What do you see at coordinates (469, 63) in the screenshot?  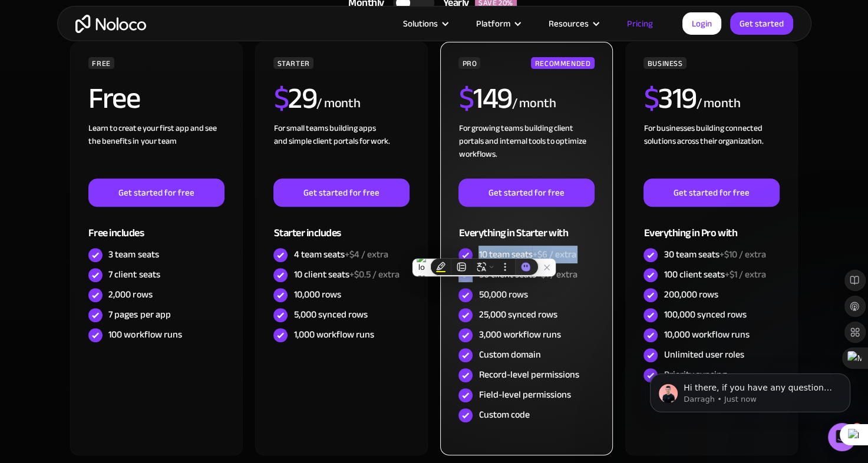 I see `div: PRO` at bounding box center [469, 63].